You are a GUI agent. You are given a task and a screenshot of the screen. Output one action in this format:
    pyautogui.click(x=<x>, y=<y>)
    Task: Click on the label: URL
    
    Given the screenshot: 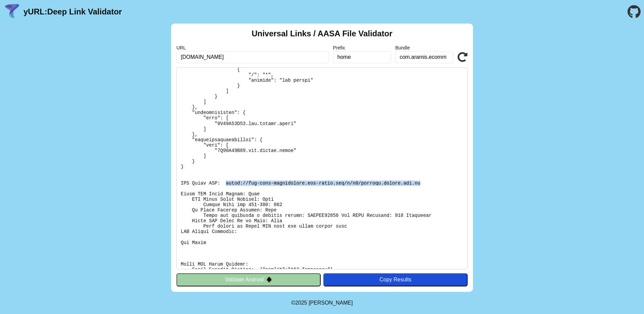 What is the action you would take?
    pyautogui.click(x=253, y=48)
    